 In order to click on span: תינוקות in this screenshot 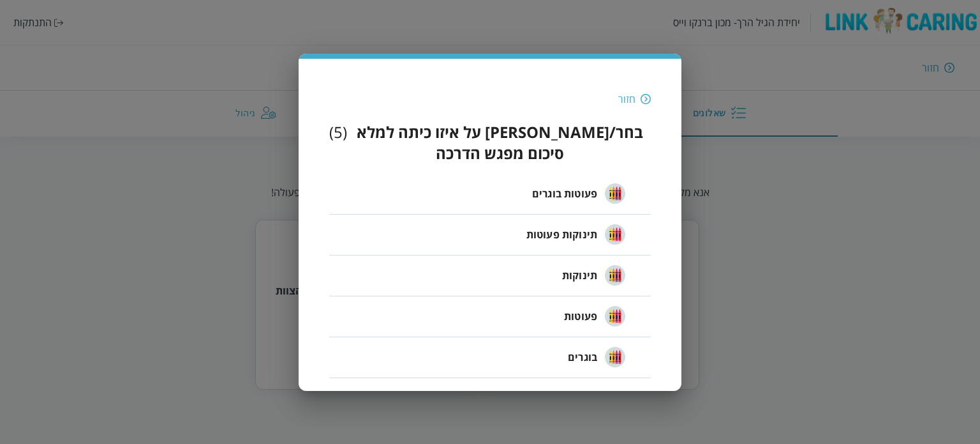, I will do `click(580, 275)`.